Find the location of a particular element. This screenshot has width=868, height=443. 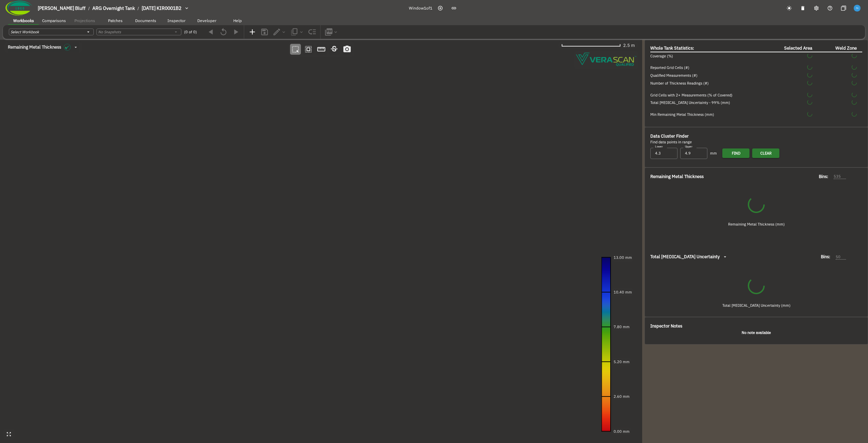

span: Reported Grid Cells (#) is located at coordinates (670, 67).